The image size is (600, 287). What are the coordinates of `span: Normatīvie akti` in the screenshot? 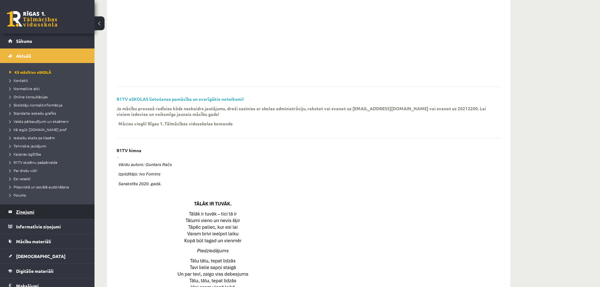 It's located at (25, 89).